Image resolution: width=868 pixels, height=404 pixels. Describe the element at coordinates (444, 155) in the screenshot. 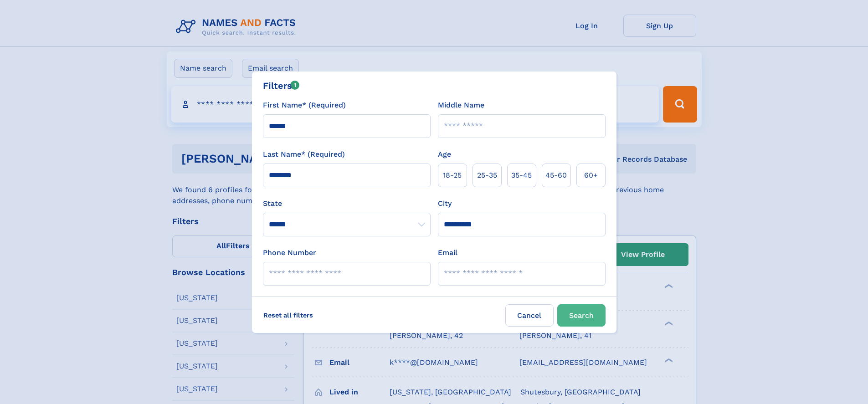

I see `label: Age` at that location.